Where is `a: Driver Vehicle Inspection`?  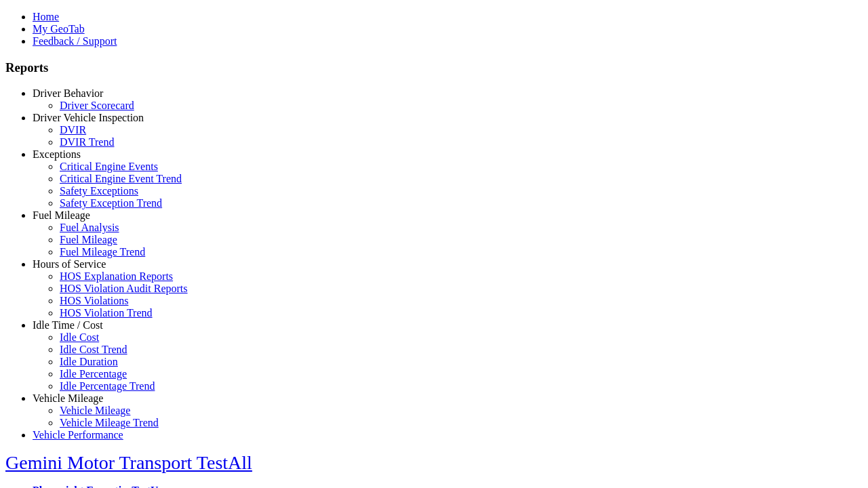
a: Driver Vehicle Inspection is located at coordinates (88, 117).